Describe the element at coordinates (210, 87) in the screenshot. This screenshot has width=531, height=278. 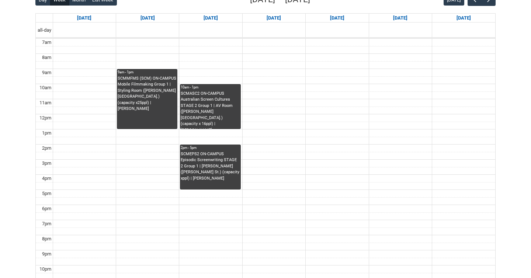
I see `div: 10am - 1pm` at that location.